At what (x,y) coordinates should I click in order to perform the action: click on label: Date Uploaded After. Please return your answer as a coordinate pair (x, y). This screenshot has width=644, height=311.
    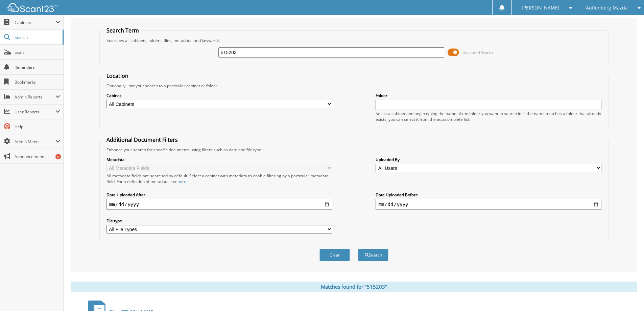
    Looking at the image, I should click on (219, 194).